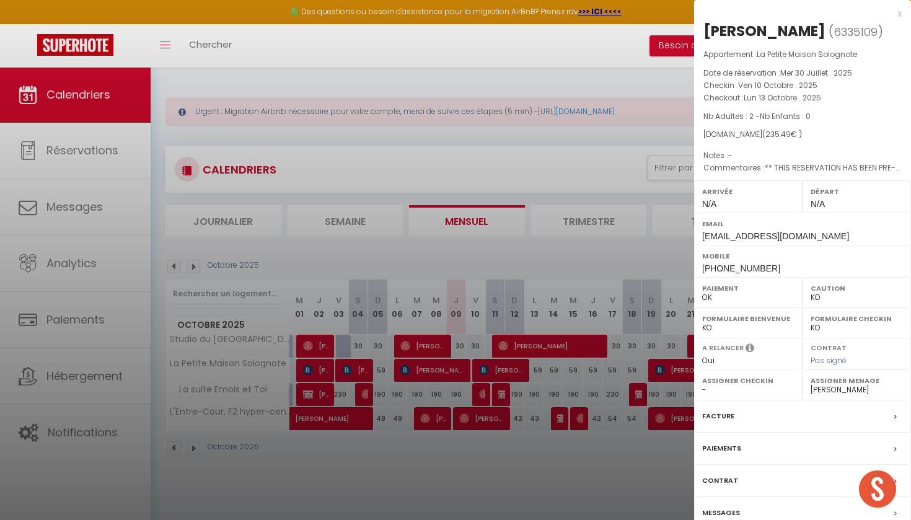 This screenshot has height=520, width=911. Describe the element at coordinates (748, 192) in the screenshot. I see `label: Arrivée` at that location.